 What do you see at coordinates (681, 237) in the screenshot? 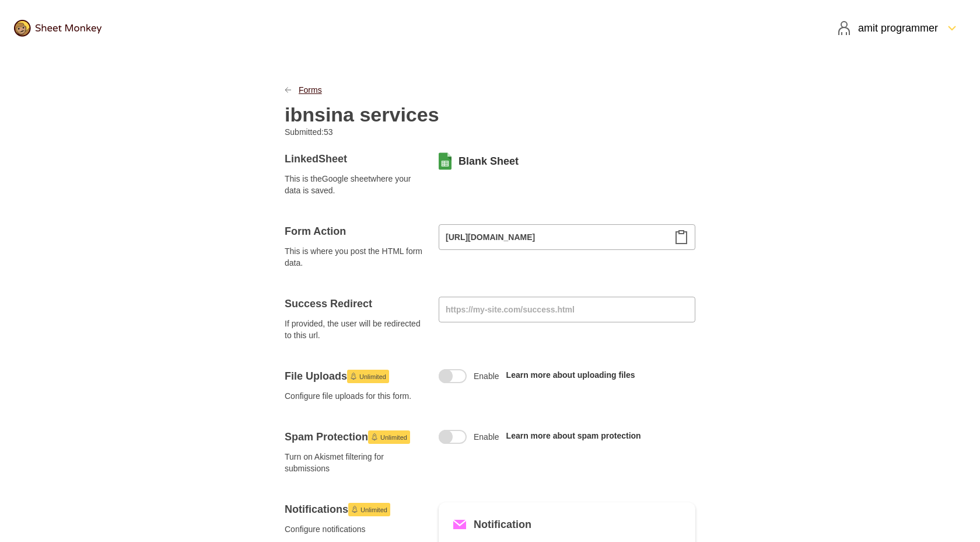
I see `svg: Clipboard` at bounding box center [681, 237].